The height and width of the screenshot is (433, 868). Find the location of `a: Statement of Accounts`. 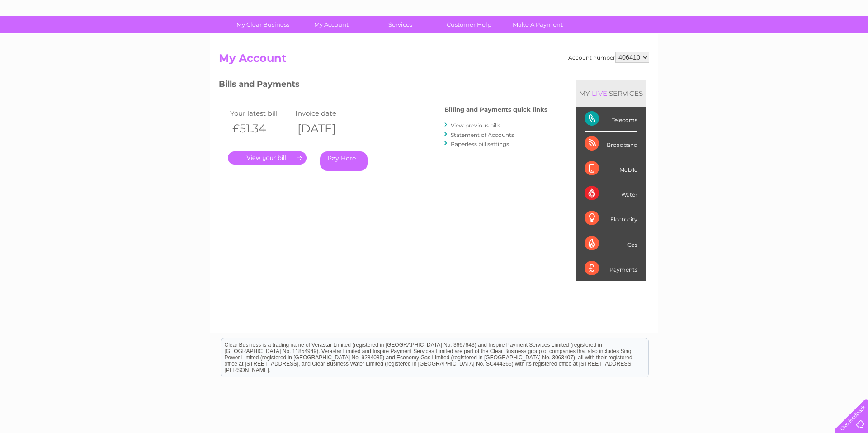

a: Statement of Accounts is located at coordinates (482, 135).